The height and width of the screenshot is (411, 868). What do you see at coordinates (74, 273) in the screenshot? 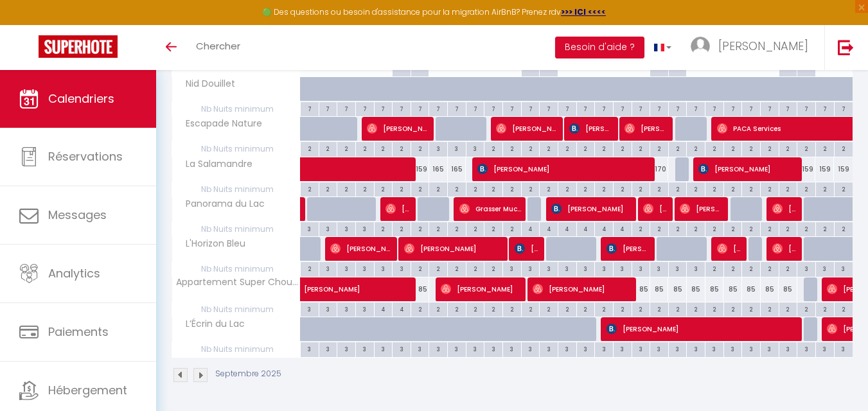
I see `span: Analytics` at bounding box center [74, 273].